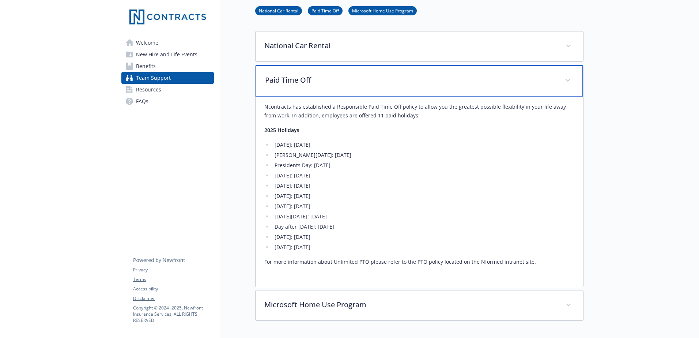 Image resolution: width=699 pixels, height=338 pixels. I want to click on span: FAQs, so click(142, 101).